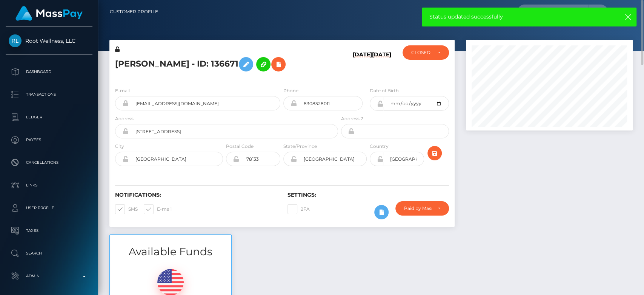 Image resolution: width=644 pixels, height=295 pixels. What do you see at coordinates (49, 41) in the screenshot?
I see `span: Root Wellness, LLC` at bounding box center [49, 41].